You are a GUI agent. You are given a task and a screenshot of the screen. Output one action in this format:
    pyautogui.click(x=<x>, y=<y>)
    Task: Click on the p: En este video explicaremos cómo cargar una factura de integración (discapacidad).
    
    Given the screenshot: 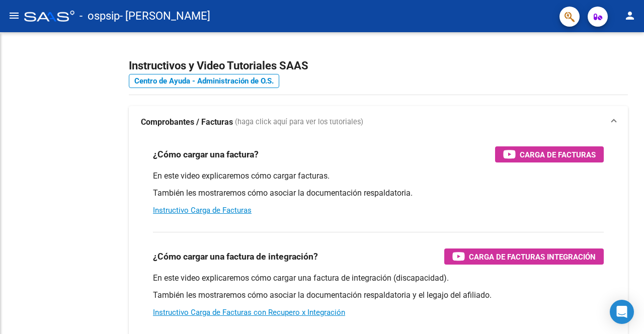 What is the action you would take?
    pyautogui.click(x=378, y=278)
    